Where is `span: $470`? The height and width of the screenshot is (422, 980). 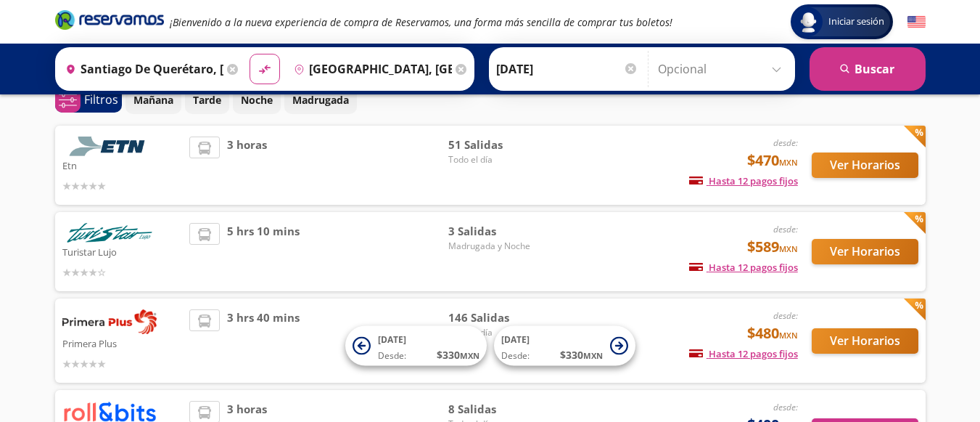 span: $470 is located at coordinates (772, 160).